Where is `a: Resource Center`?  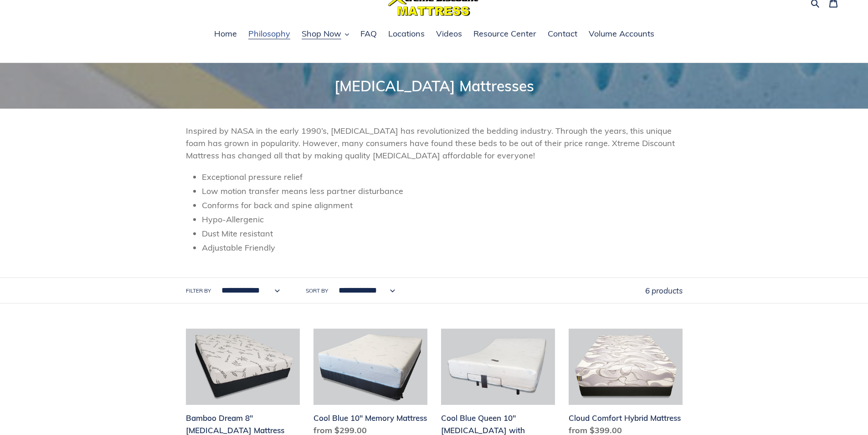
a: Resource Center is located at coordinates (505, 34).